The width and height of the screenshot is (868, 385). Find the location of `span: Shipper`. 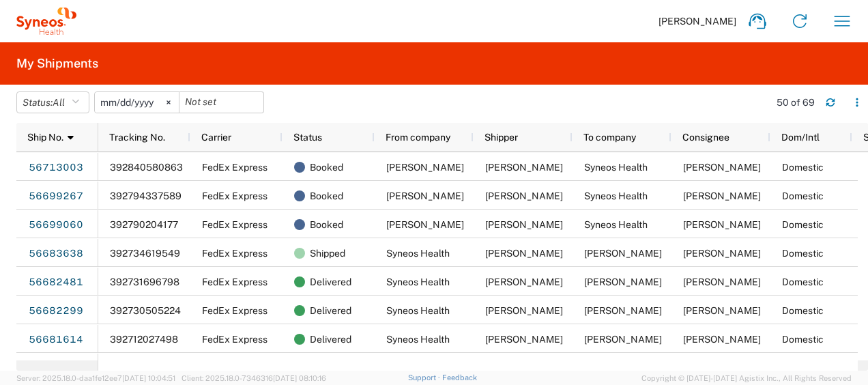

span: Shipper is located at coordinates (501, 137).